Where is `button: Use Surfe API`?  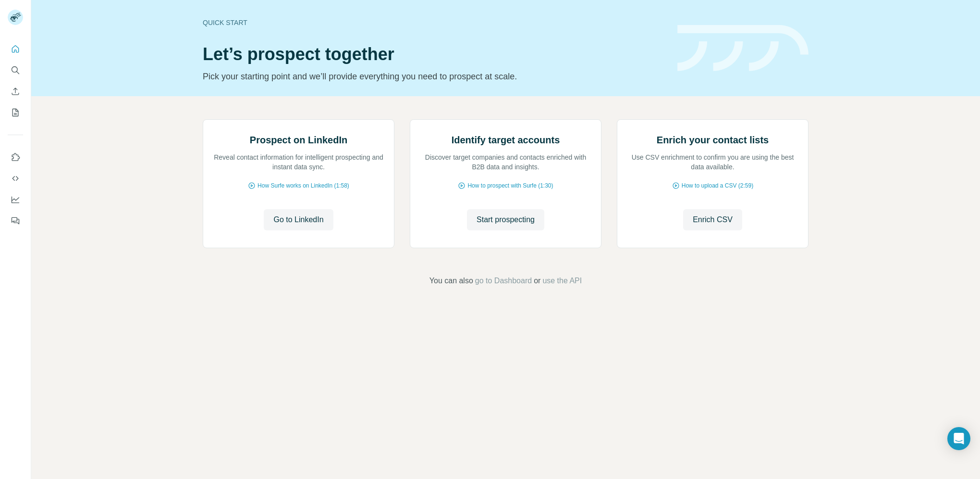
button: Use Surfe API is located at coordinates (15, 178).